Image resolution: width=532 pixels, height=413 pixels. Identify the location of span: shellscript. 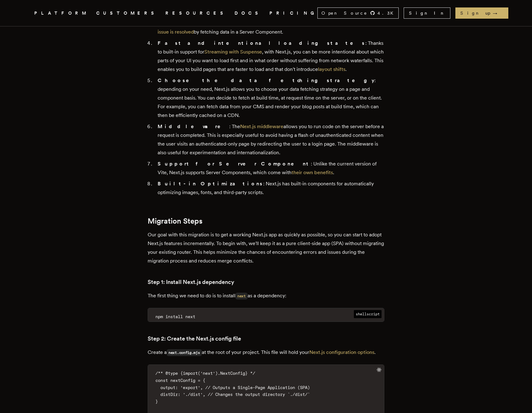
(367, 315).